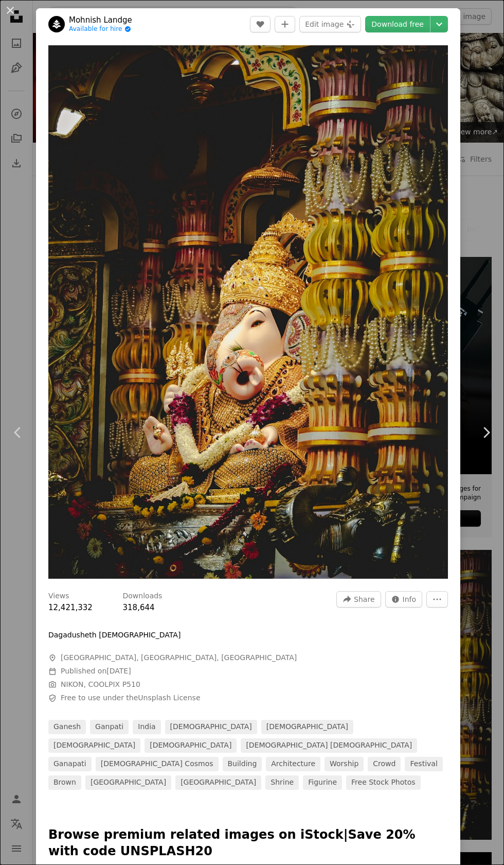 This screenshot has width=504, height=865. What do you see at coordinates (383, 783) in the screenshot?
I see `a: Free stock photos` at bounding box center [383, 783].